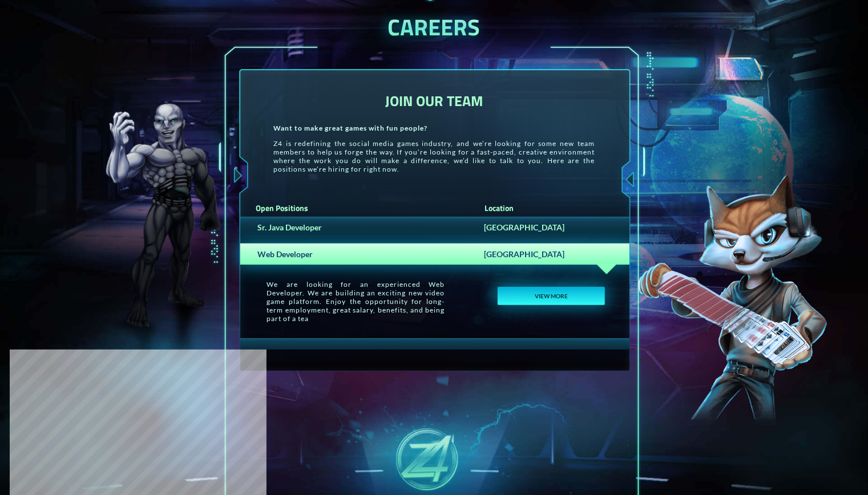 The width and height of the screenshot is (868, 495). I want to click on button: VIEW MORE, so click(551, 296).